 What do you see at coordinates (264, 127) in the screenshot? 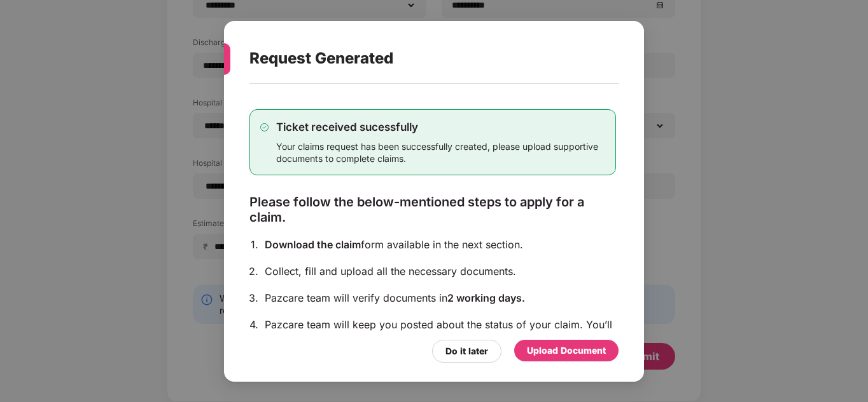
I see `img: svg+xml;base64,PHN2ZyB4bWxucz0iaHR0cDovL3d3dy53My5vcmcvMjAwMC9zdmciIHdpZHRoPSIxMy4zMzMiIGhlaWdodD...` at bounding box center [264, 127].